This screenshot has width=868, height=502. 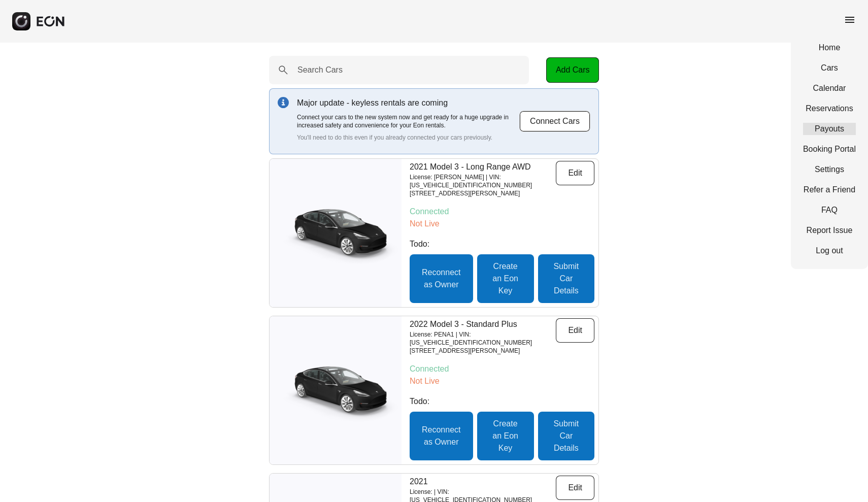 What do you see at coordinates (408, 137) in the screenshot?
I see `p: You'll need to do this even if you already connected your cars previously.` at bounding box center [408, 137].